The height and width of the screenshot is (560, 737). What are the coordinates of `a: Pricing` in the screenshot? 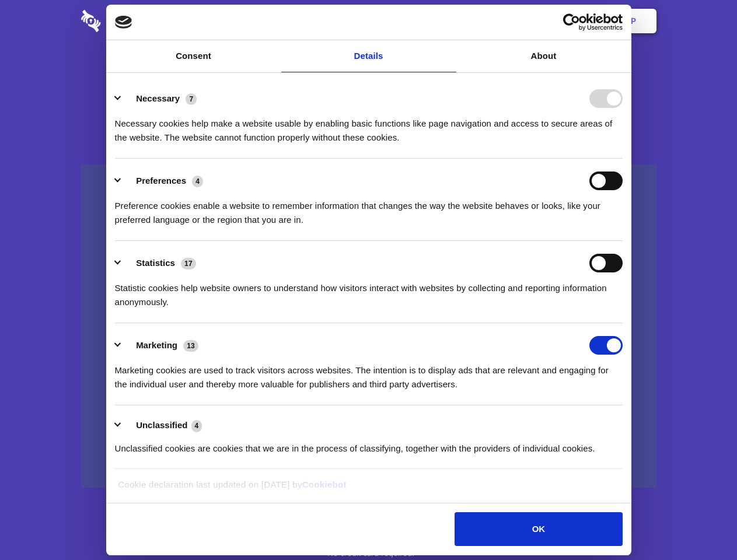 It's located at (368, 21).